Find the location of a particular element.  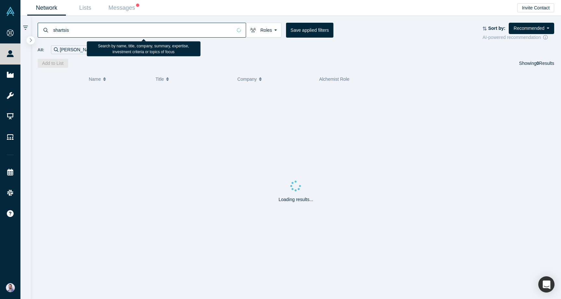

input: Search by name, title, company, summary, expertise, investment criteria or topics of focus is located at coordinates (142, 30).